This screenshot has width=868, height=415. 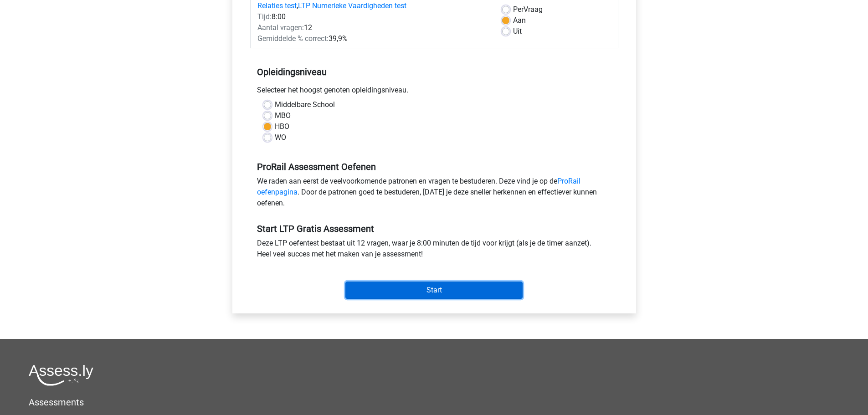 I want to click on img: Assessly logo, so click(x=61, y=375).